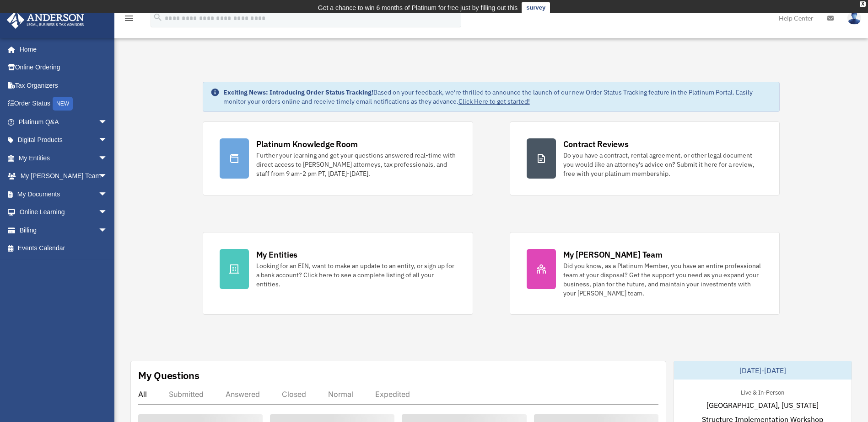  I want to click on a: survey, so click(536, 8).